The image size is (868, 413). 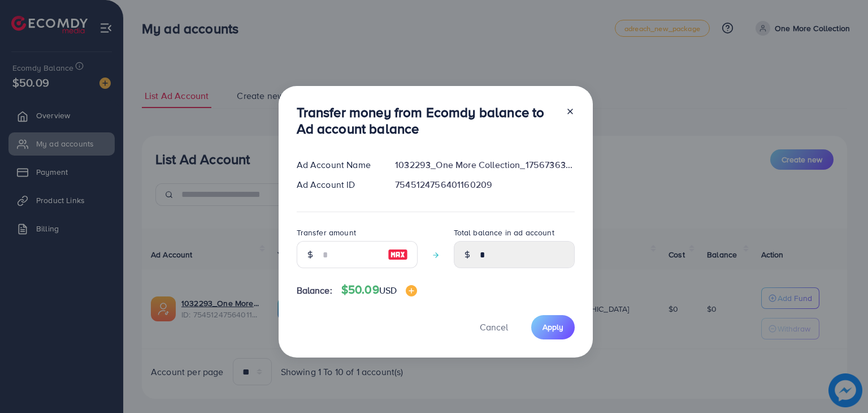 I want to click on h4: $50.09, so click(x=379, y=290).